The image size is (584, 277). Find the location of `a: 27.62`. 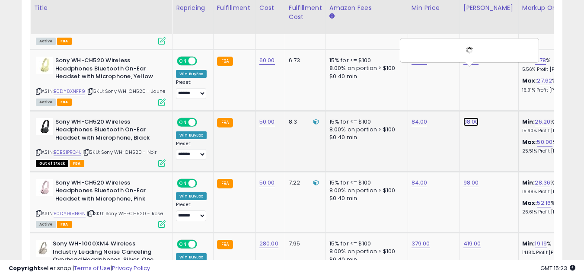

a: 27.62 is located at coordinates (545, 81).